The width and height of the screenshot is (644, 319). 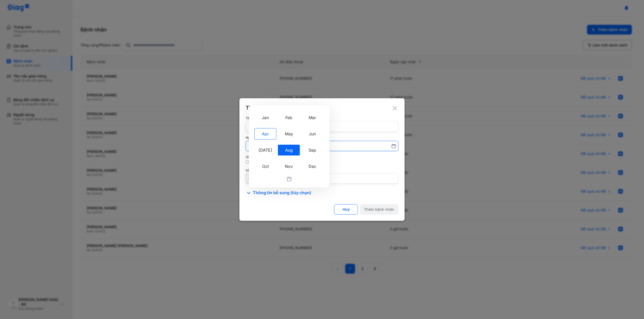 I want to click on div: +84, so click(x=254, y=178).